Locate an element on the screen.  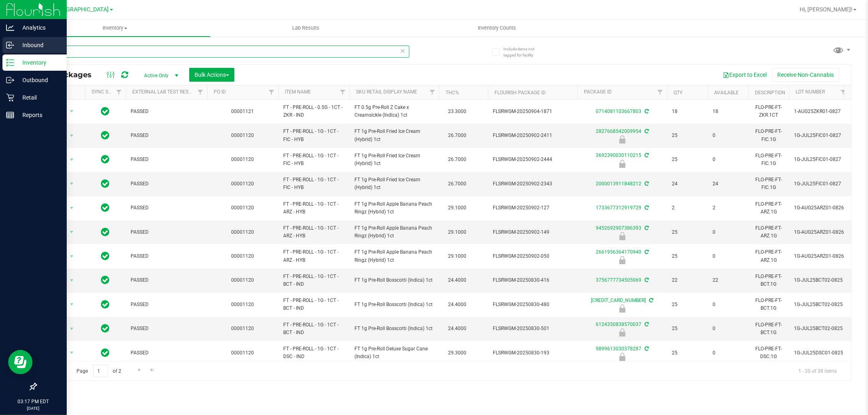
span: FLSRWGM-20250902-127 is located at coordinates (533, 208).